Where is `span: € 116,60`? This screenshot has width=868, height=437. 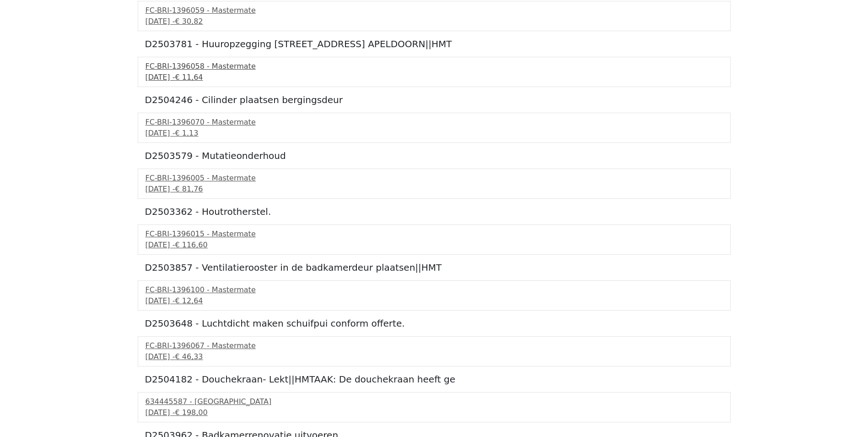
span: € 116,60 is located at coordinates (191, 244).